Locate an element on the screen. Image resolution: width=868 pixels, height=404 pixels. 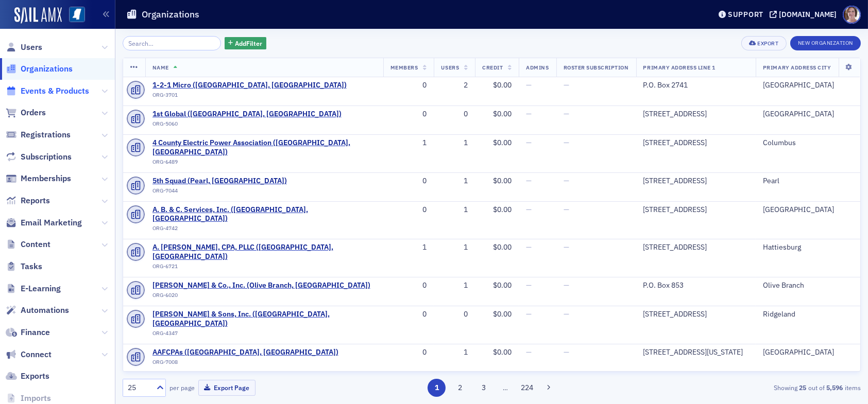
a: New Organization is located at coordinates (825, 42).